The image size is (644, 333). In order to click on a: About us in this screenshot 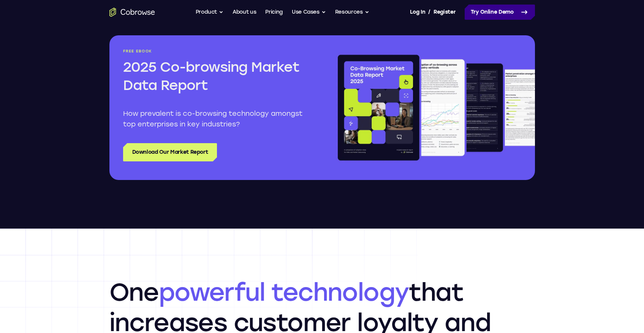, I will do `click(244, 12)`.